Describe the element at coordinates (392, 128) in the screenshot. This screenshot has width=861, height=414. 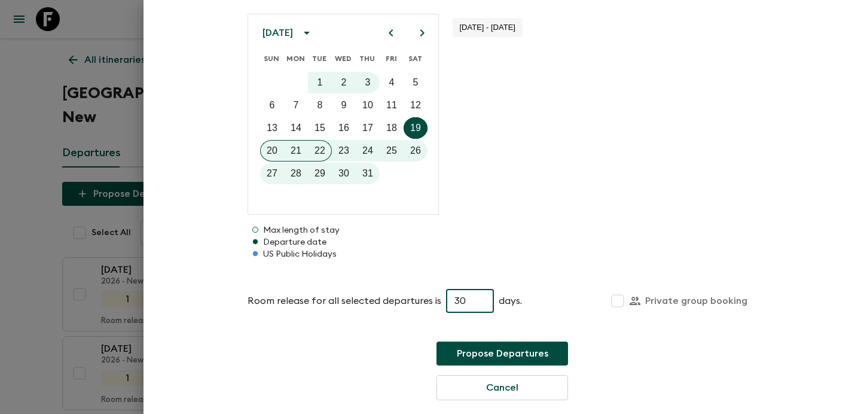
I see `p: 18` at that location.